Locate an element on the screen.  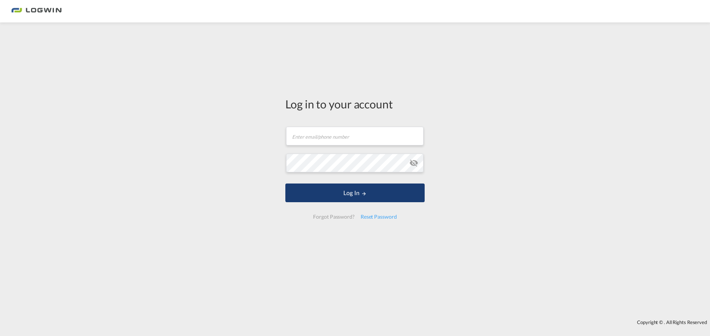
md-icon: icon-eye-off is located at coordinates (414, 163).